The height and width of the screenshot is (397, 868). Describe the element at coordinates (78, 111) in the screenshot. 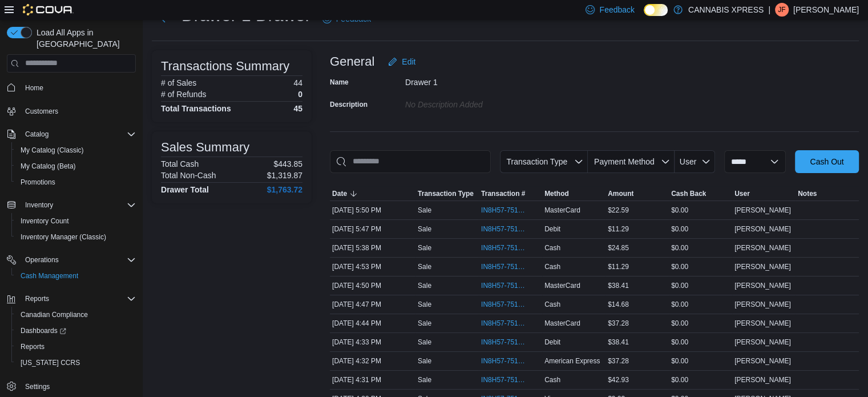

I see `span: Customers` at that location.